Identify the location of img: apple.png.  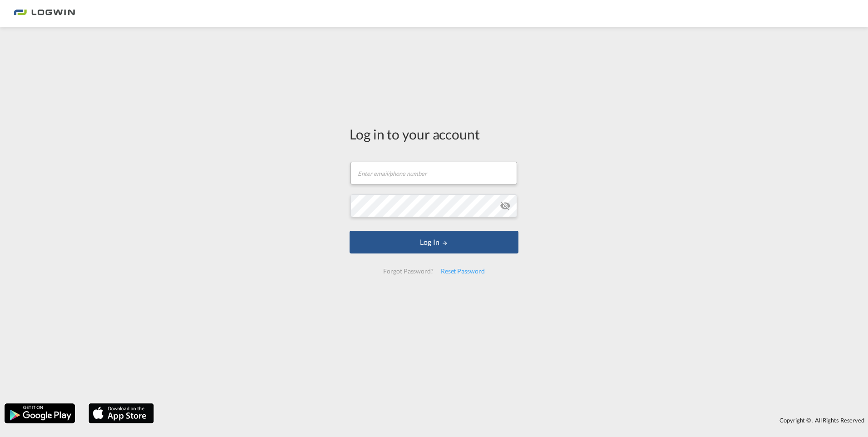
(121, 413).